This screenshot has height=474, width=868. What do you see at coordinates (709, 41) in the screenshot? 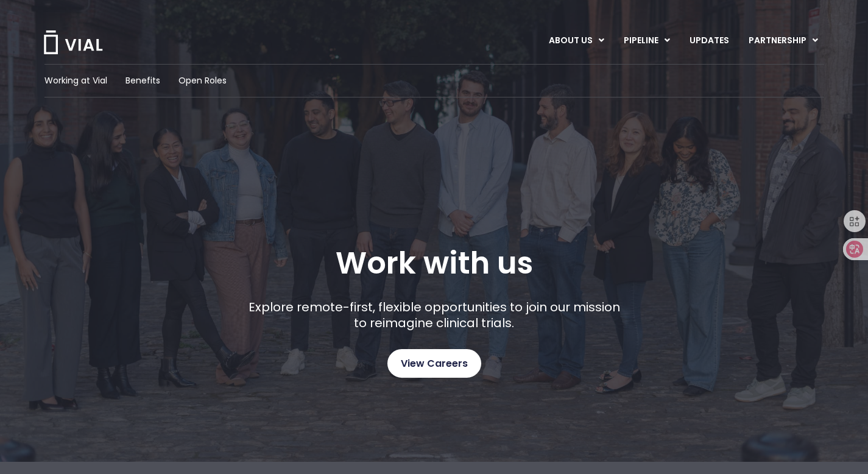
I see `a: UPDATES` at bounding box center [709, 41].